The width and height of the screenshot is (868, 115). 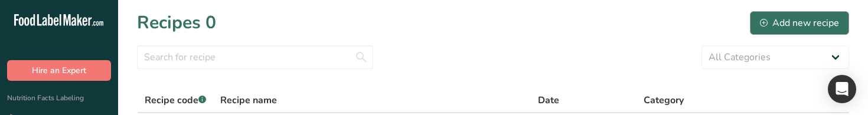 What do you see at coordinates (372, 100) in the screenshot?
I see `div: Recipe name` at bounding box center [372, 100].